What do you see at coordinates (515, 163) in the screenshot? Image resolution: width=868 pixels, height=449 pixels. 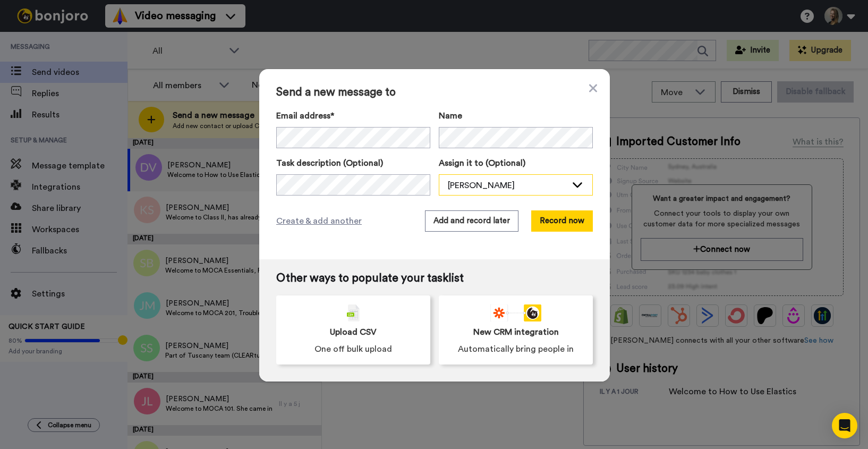 I see `label: Assign it to (Optional)` at bounding box center [515, 163].